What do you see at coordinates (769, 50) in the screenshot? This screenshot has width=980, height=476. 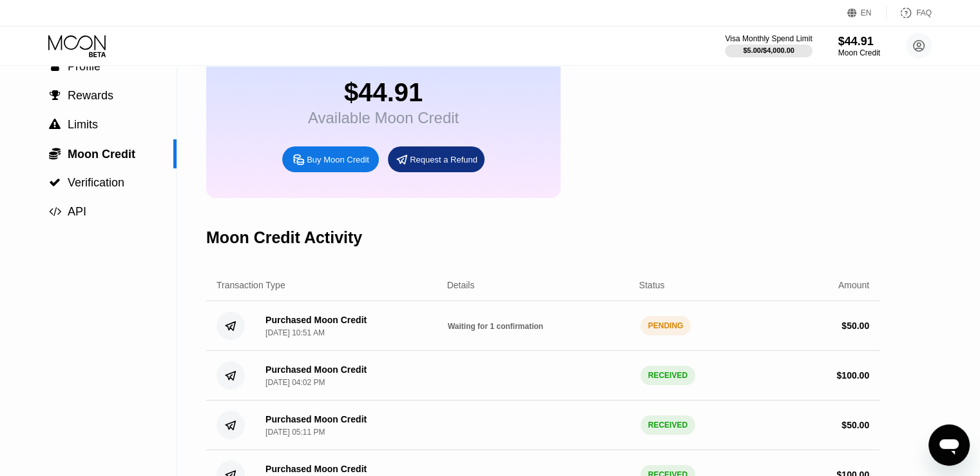 I see `div: $5.00 / $4,000.00` at bounding box center [769, 50].